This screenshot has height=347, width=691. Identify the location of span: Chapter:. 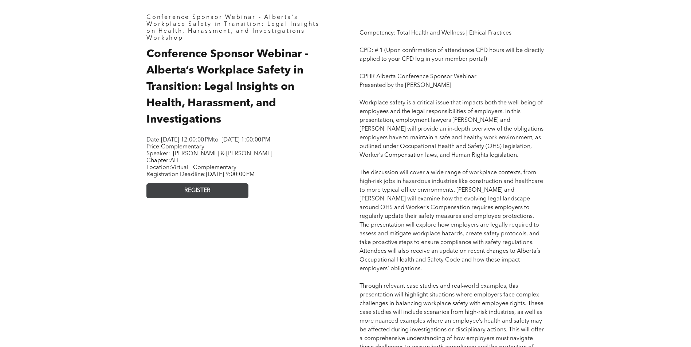
(163, 161).